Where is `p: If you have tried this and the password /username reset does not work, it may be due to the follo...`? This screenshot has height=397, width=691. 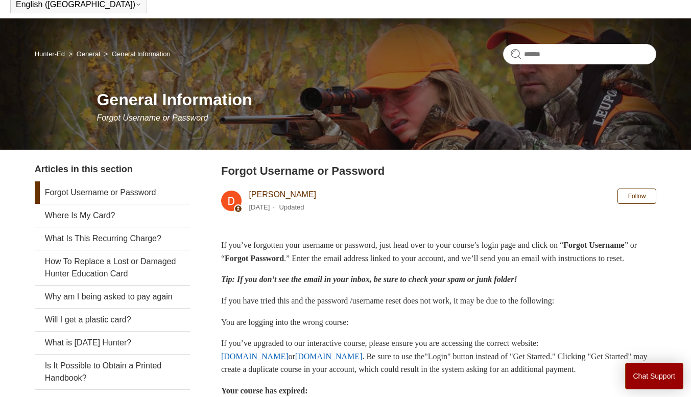
p: If you have tried this and the password /username reset does not work, it may be due to the follo... is located at coordinates (439, 301).